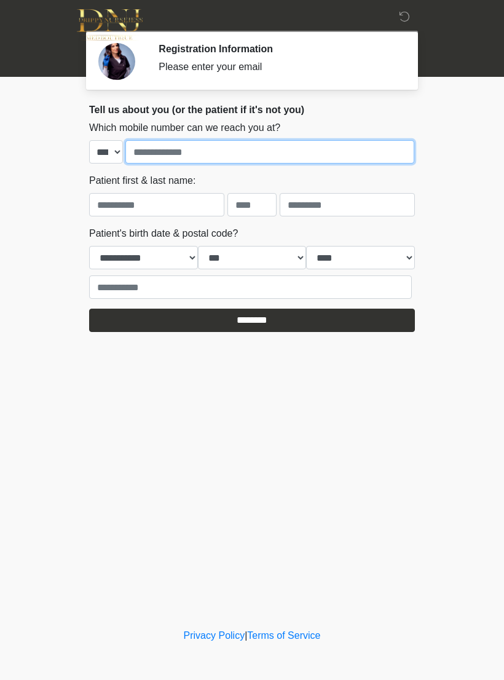 This screenshot has width=504, height=680. I want to click on a: Terms of Service, so click(284, 636).